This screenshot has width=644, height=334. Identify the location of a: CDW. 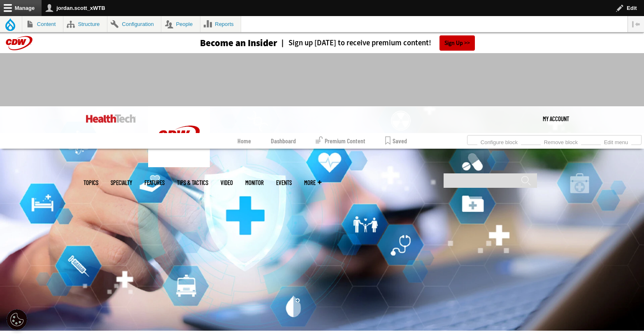
(179, 165).